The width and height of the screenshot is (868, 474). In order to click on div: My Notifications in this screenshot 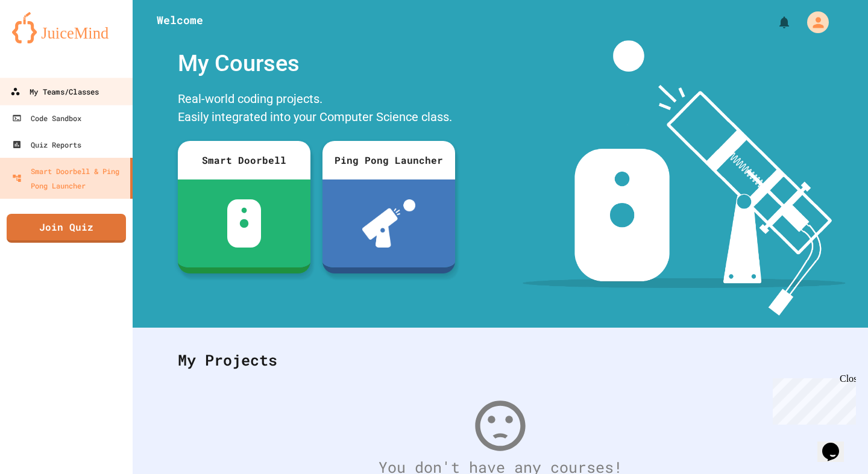, I will do `click(774, 22)`.